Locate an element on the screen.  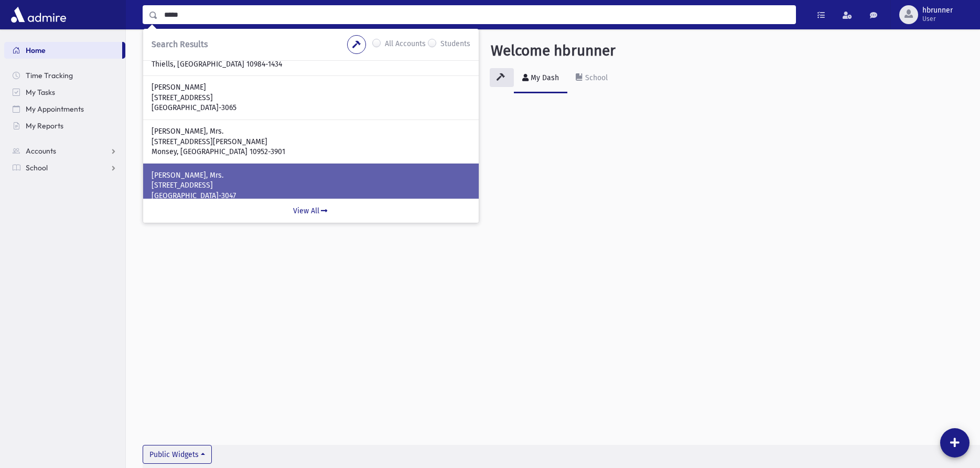
span: My Appointments is located at coordinates (54, 109).